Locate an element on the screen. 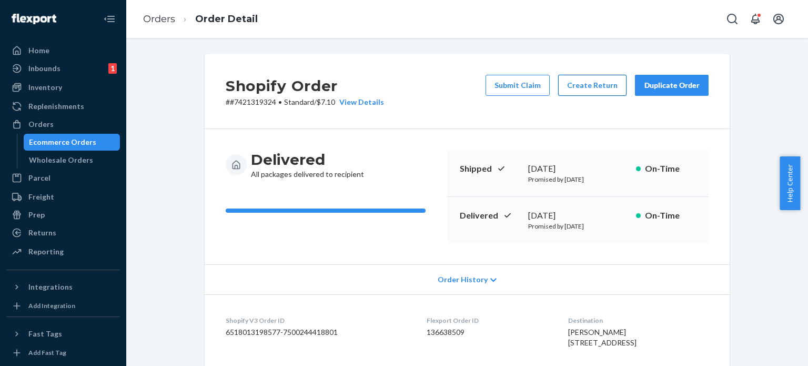 The image size is (808, 366). span: Order History is located at coordinates (462, 279).